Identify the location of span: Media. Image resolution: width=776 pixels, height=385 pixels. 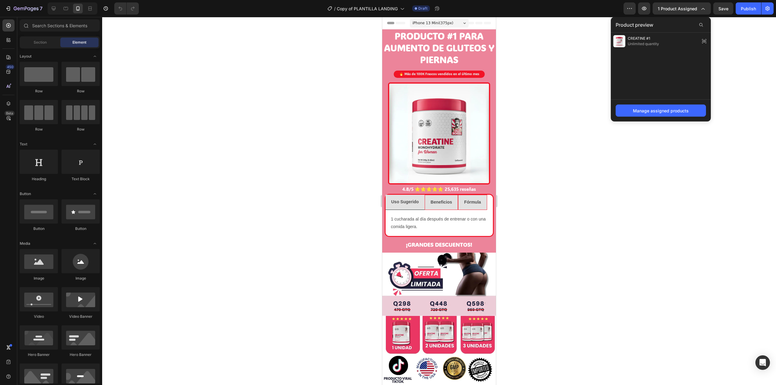
(25, 244).